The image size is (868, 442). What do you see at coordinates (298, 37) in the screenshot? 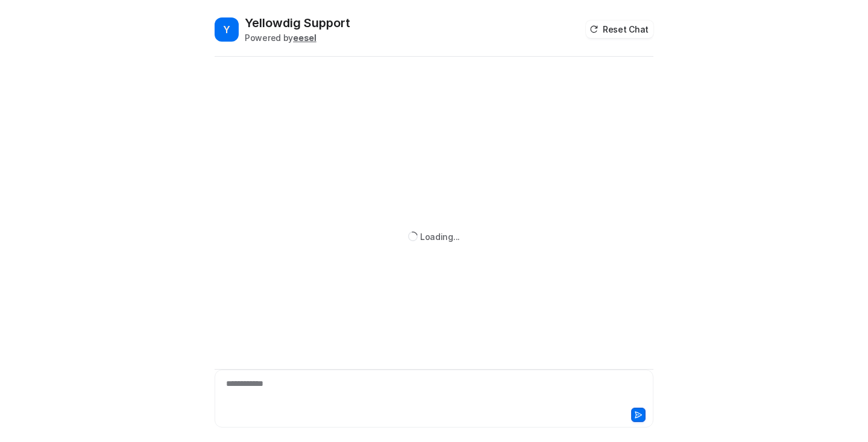
I see `div: Powered by` at bounding box center [298, 37].